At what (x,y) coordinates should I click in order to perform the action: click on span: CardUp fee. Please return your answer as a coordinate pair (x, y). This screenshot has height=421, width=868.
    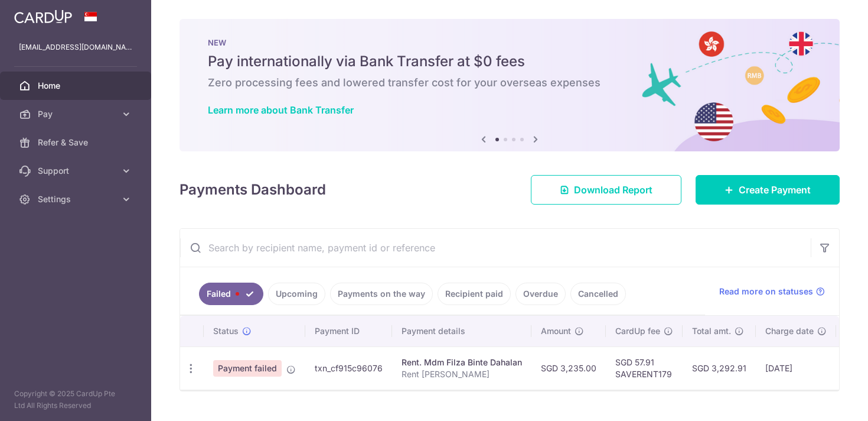
    Looking at the image, I should click on (637, 331).